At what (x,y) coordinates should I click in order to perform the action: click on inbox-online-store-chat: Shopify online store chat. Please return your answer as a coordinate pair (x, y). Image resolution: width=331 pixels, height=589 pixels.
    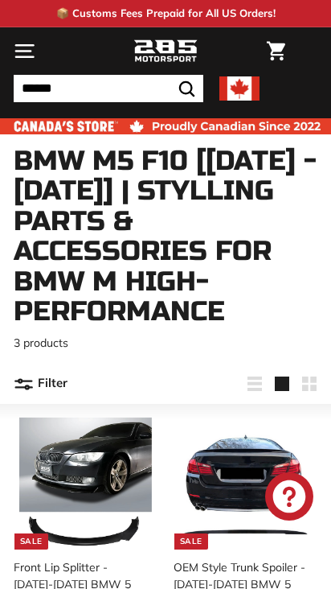
    Looking at the image, I should click on (289, 498).